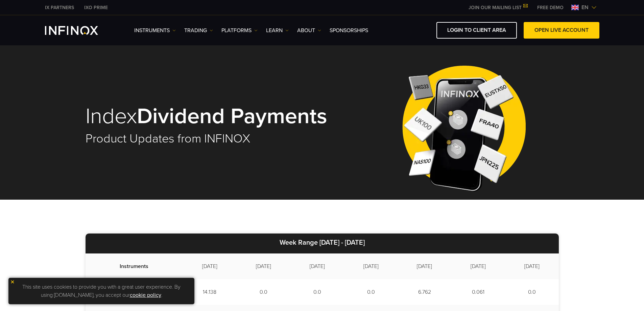 The width and height of the screenshot is (644, 311). Describe the element at coordinates (497, 8) in the screenshot. I see `a: JOIN OUR MAILING LIST` at that location.